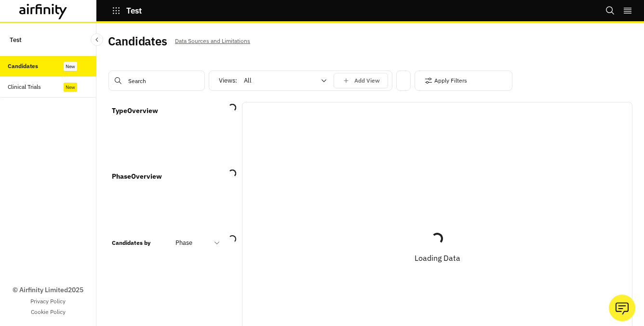 This screenshot has width=644, height=326. I want to click on button: save changes, so click(361, 81).